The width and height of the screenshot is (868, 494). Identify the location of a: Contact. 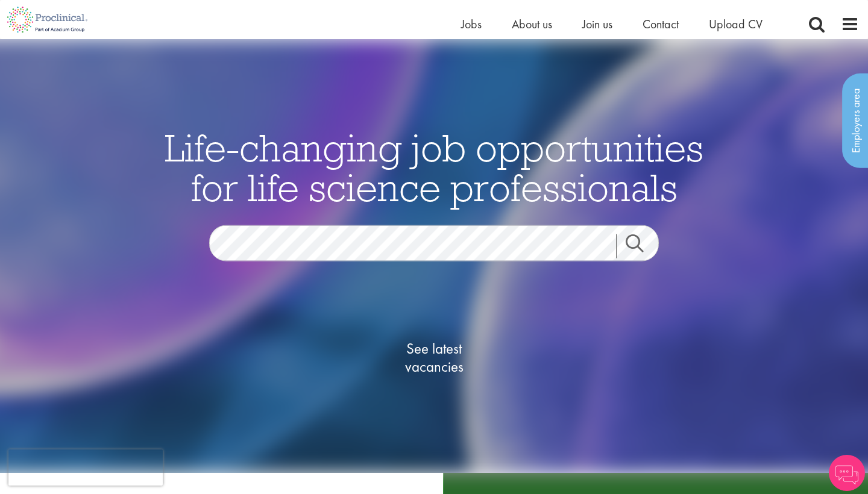
(661, 24).